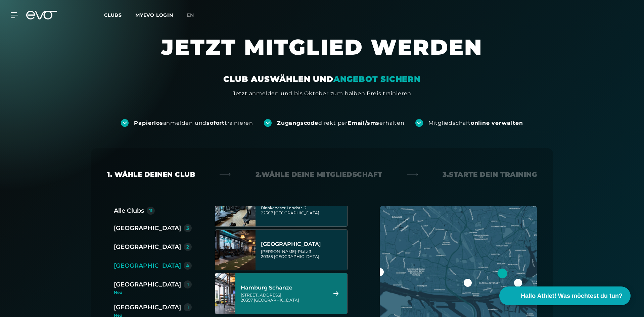 This screenshot has width=644, height=317. I want to click on strong: sofort, so click(216, 123).